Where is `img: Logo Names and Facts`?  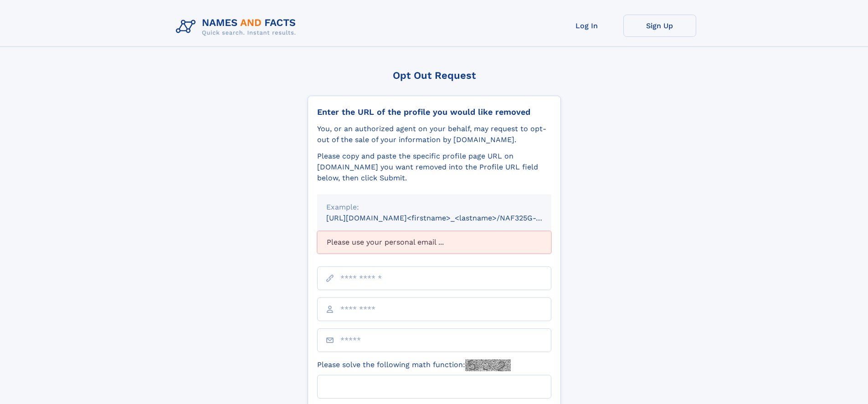
img: Logo Names and Facts is located at coordinates (238, 27).